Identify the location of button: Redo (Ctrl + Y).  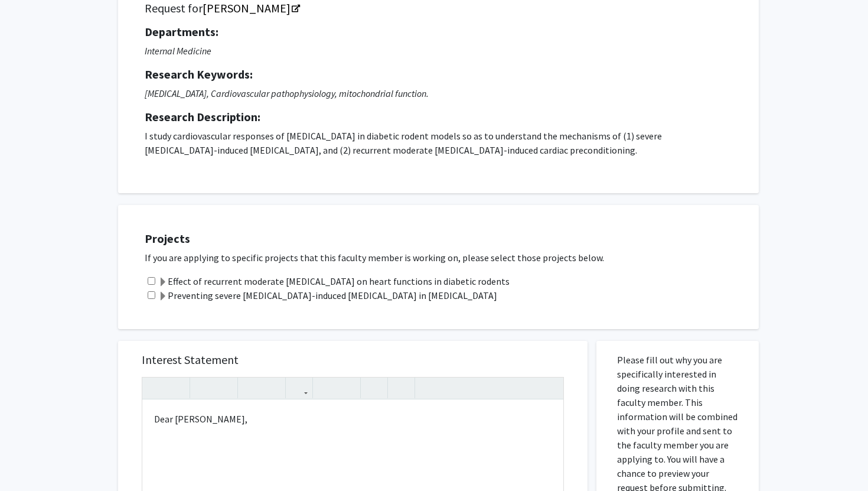
(176, 388).